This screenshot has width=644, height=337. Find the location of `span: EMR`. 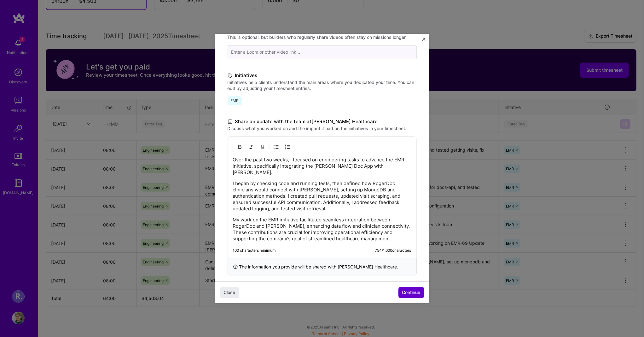

span: EMR is located at coordinates (235, 101).